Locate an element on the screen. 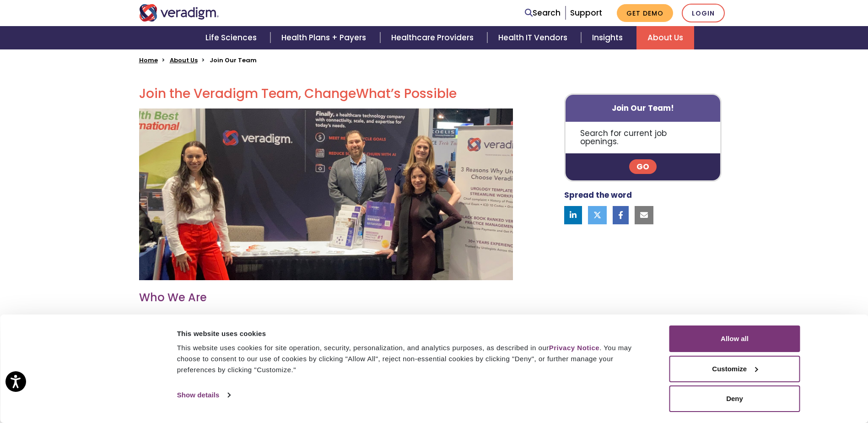 This screenshot has width=868, height=423. a: Show details is located at coordinates (203, 395).